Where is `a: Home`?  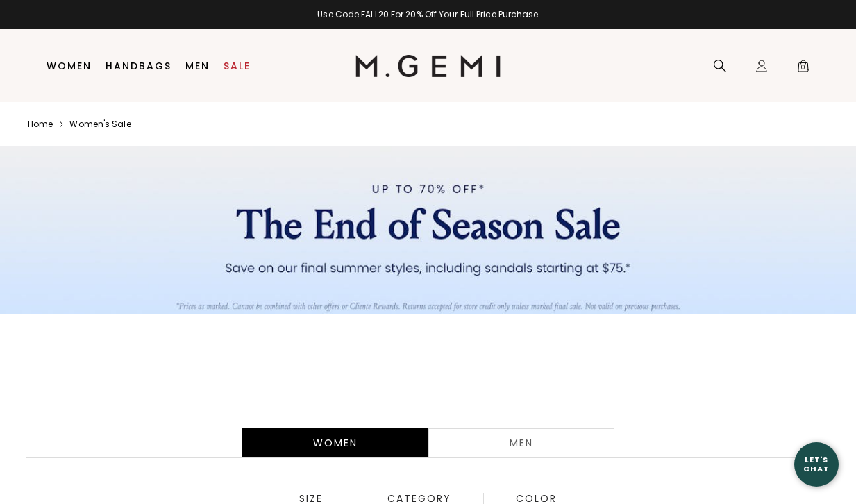 a: Home is located at coordinates (40, 124).